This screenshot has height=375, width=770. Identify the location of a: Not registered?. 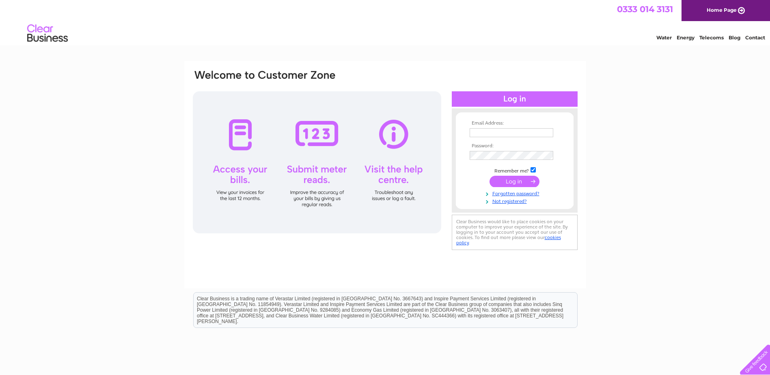
(515, 200).